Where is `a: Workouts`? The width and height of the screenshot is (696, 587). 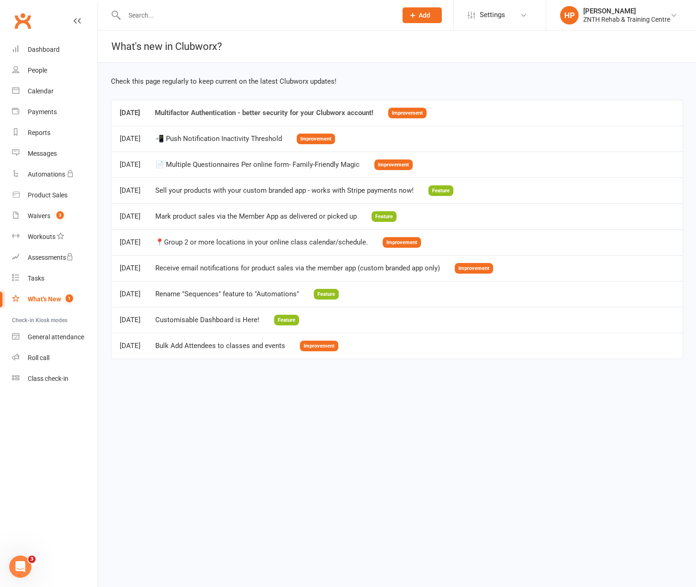
a: Workouts is located at coordinates (55, 237).